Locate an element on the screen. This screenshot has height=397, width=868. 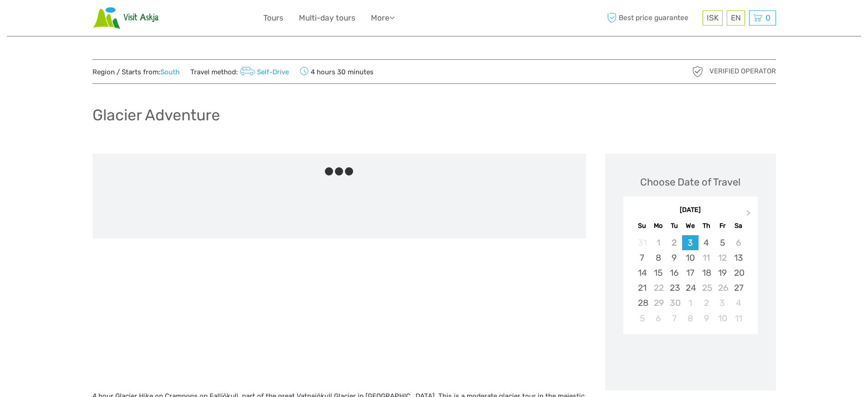
div: Not available Monday, September 22nd, 2025 is located at coordinates (658, 288).